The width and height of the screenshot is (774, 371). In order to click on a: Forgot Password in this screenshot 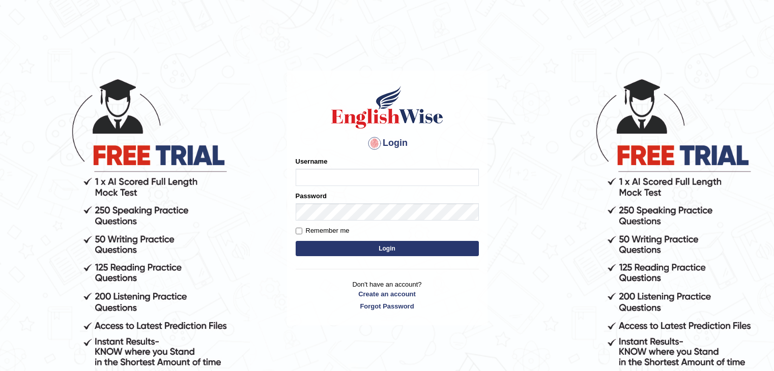, I will do `click(387, 306)`.